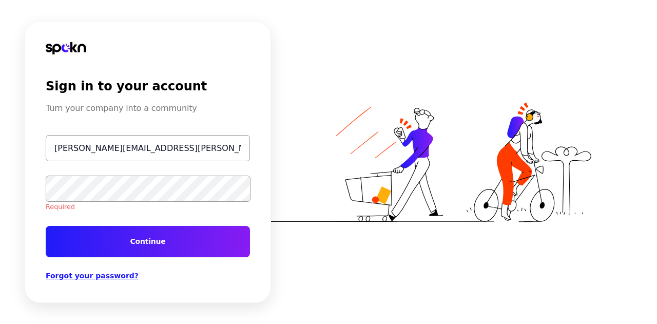 This screenshot has height=324, width=657. Describe the element at coordinates (148, 206) in the screenshot. I see `div: Required` at that location.